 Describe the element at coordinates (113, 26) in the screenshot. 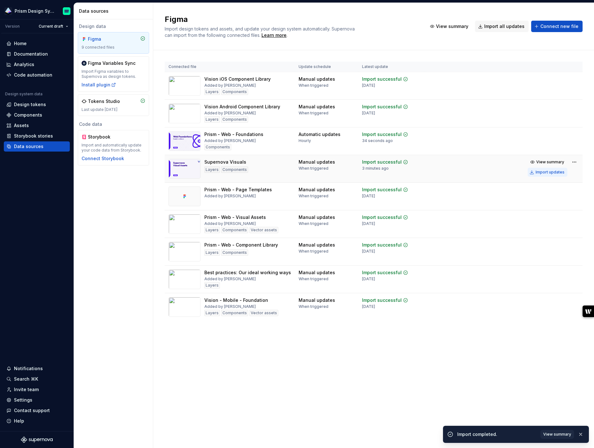

I see `div: Design data` at that location.